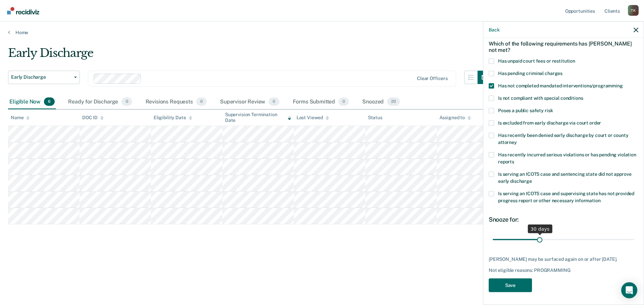 The height and width of the screenshot is (305, 644). What do you see at coordinates (322, 33) in the screenshot?
I see `a: Home` at bounding box center [322, 33].